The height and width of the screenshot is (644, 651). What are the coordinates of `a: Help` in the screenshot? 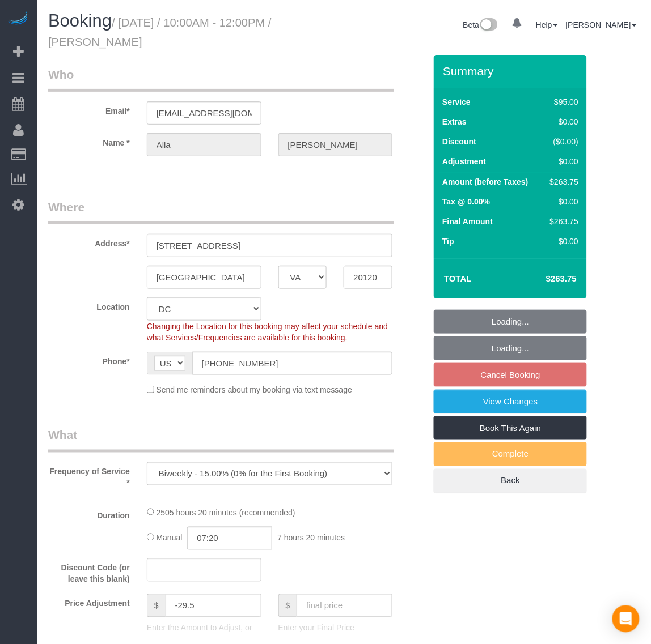 It's located at (547, 25).